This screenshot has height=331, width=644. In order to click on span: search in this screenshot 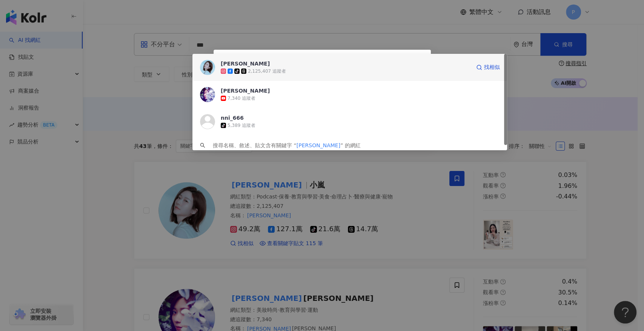, I will do `click(203, 146)`.